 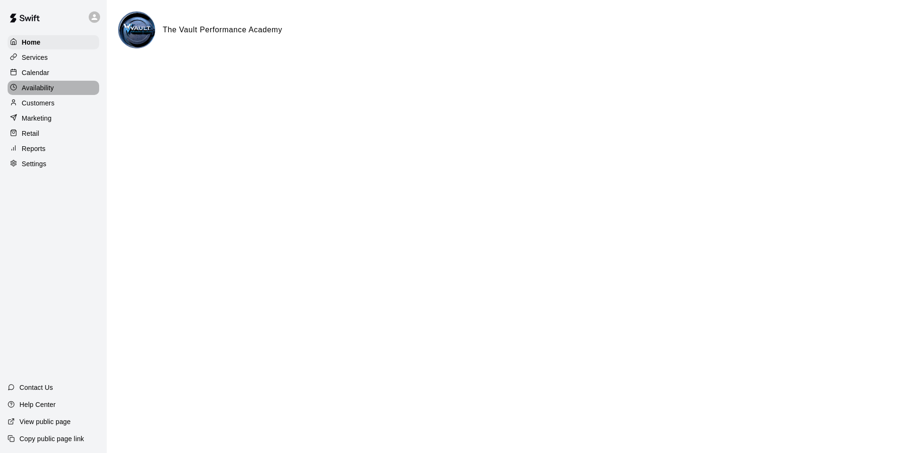 I want to click on a: Calendar, so click(x=53, y=73).